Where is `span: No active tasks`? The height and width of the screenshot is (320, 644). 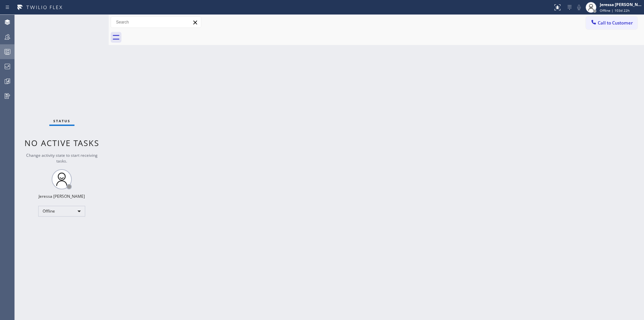
span: No active tasks is located at coordinates (62, 143).